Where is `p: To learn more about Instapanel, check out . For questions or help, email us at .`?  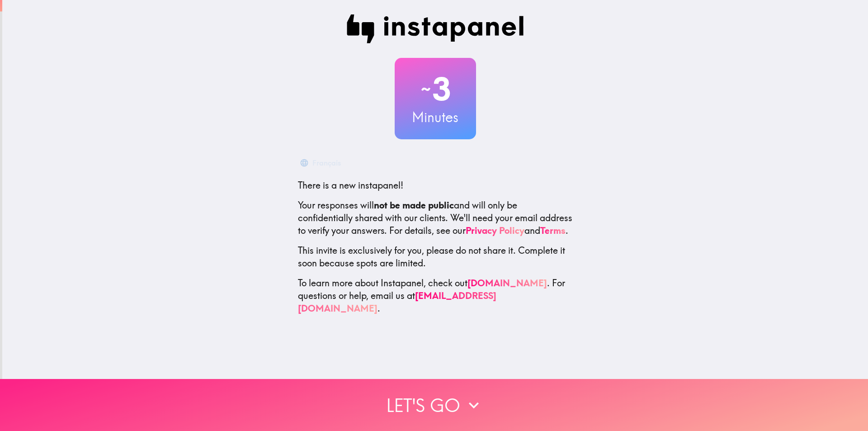 p: To learn more about Instapanel, check out . For questions or help, email us at . is located at coordinates (436, 296).